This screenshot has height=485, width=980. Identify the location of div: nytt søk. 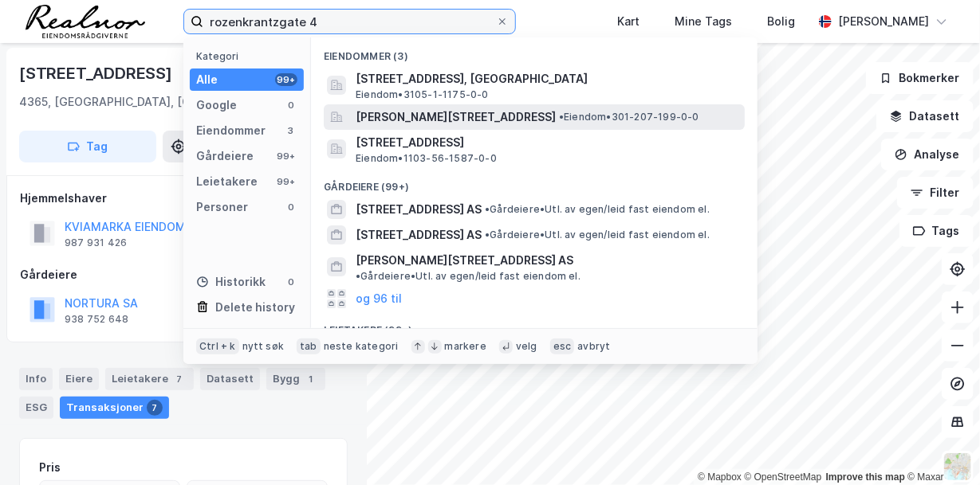
(263, 346).